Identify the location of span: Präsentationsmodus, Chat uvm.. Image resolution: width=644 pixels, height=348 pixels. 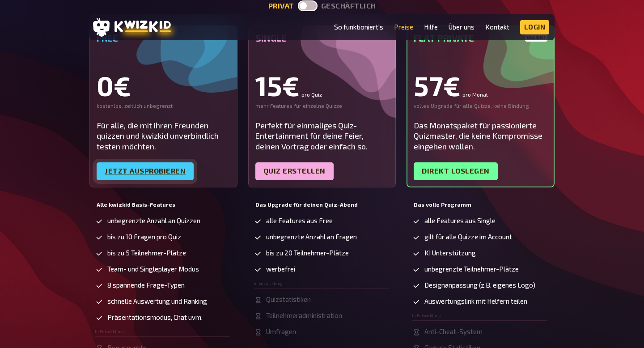
(155, 317).